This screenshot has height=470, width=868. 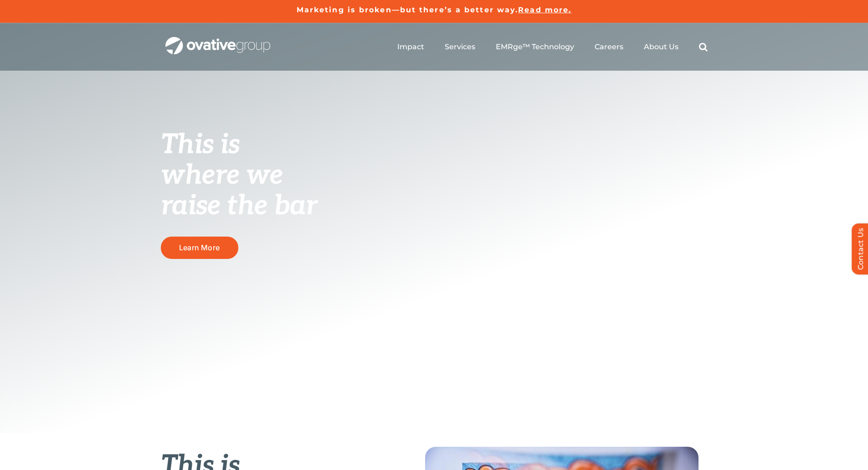 What do you see at coordinates (535, 47) in the screenshot?
I see `span: EMRge™ Technology` at bounding box center [535, 47].